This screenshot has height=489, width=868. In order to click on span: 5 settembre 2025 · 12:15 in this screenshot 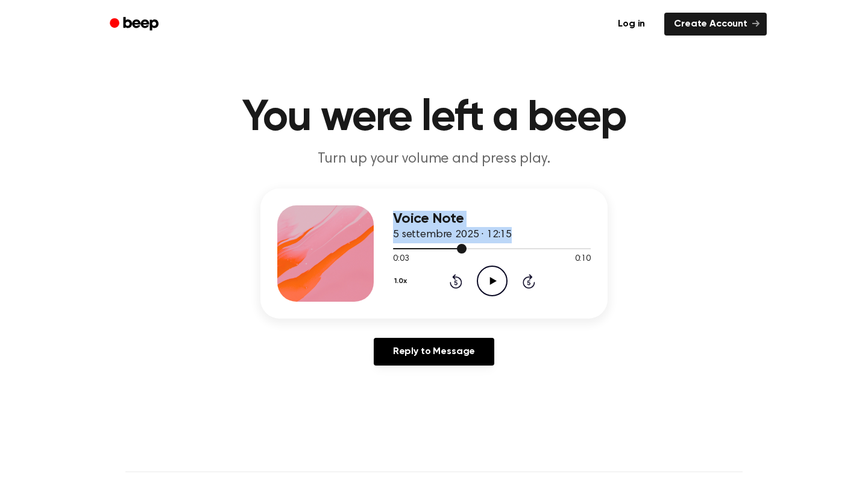, I will do `click(452, 235)`.